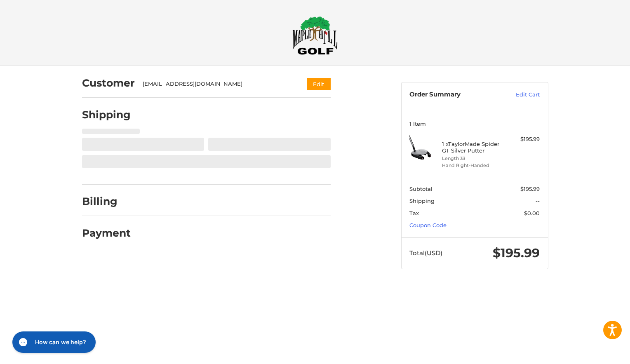 The width and height of the screenshot is (630, 364). What do you see at coordinates (108, 83) in the screenshot?
I see `h2: Customer` at bounding box center [108, 83].